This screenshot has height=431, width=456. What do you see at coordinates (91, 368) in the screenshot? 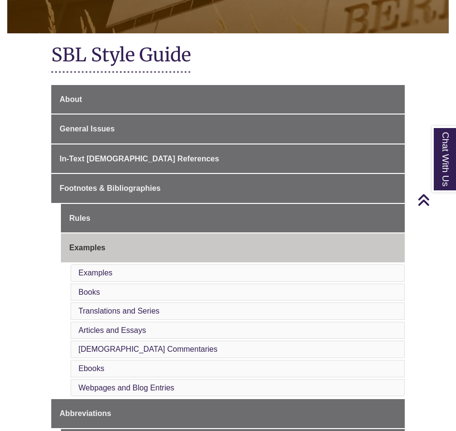
I see `a: Ebooks` at bounding box center [91, 368].